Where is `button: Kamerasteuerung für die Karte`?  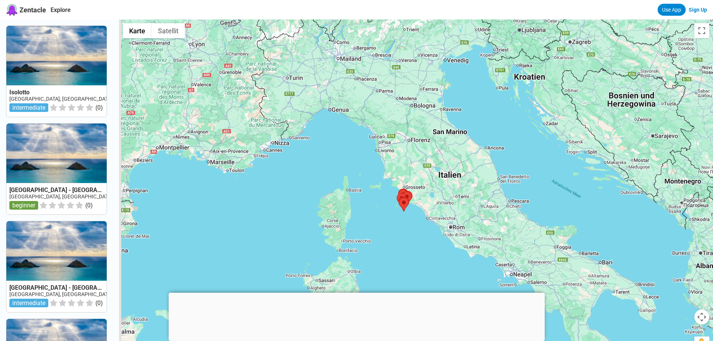 button: Kamerasteuerung für die Karte is located at coordinates (702, 317).